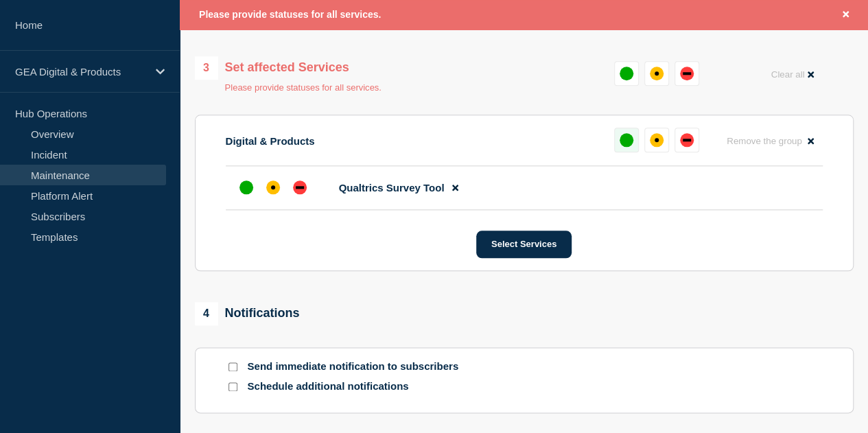  I want to click on button: Clear all, so click(792, 74).